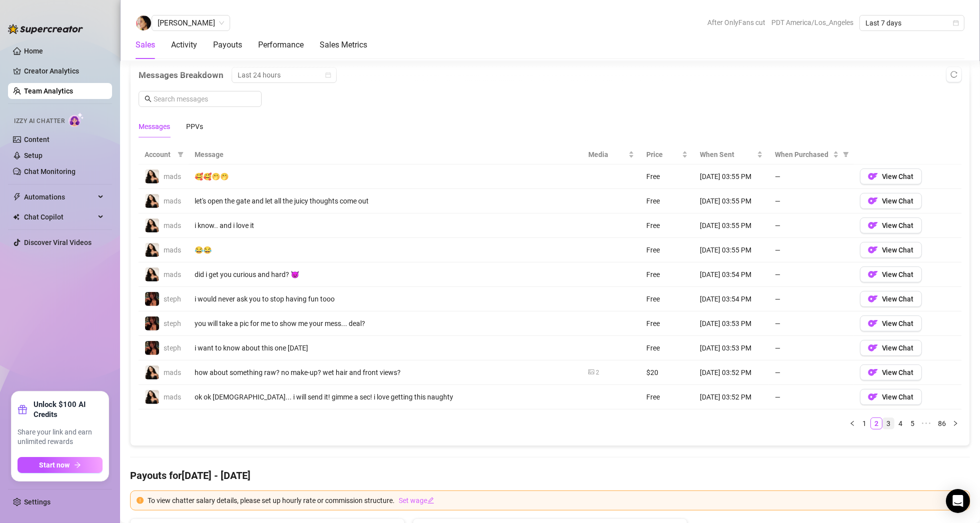 The height and width of the screenshot is (523, 980). Describe the element at coordinates (184, 45) in the screenshot. I see `div: Activity` at that location.